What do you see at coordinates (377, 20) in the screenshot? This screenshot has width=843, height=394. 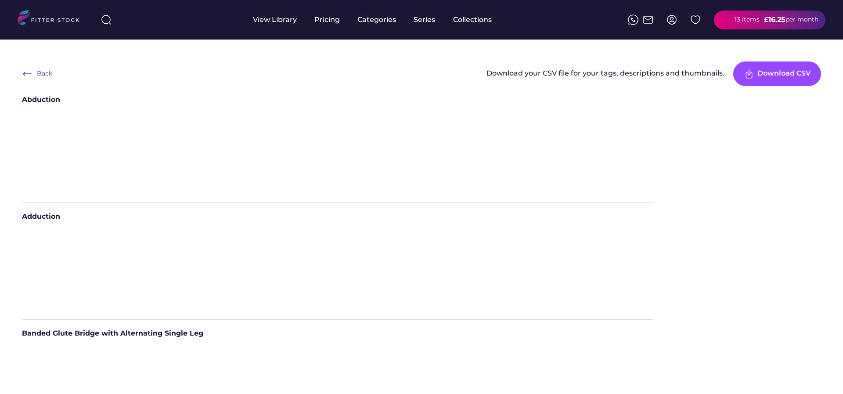 I see `div: Categories` at bounding box center [377, 20].